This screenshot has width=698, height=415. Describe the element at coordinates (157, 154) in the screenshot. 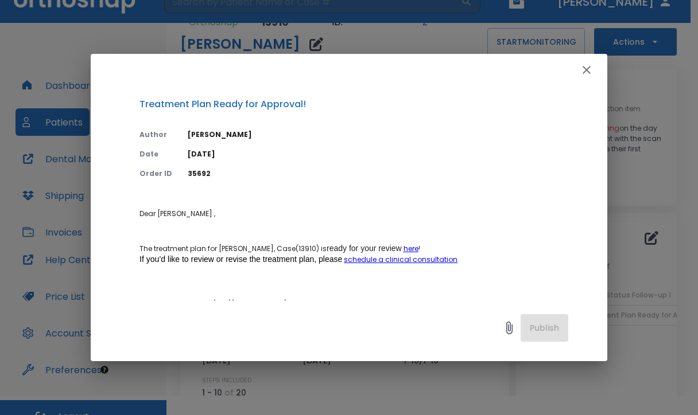

I see `p: Date` at that location.